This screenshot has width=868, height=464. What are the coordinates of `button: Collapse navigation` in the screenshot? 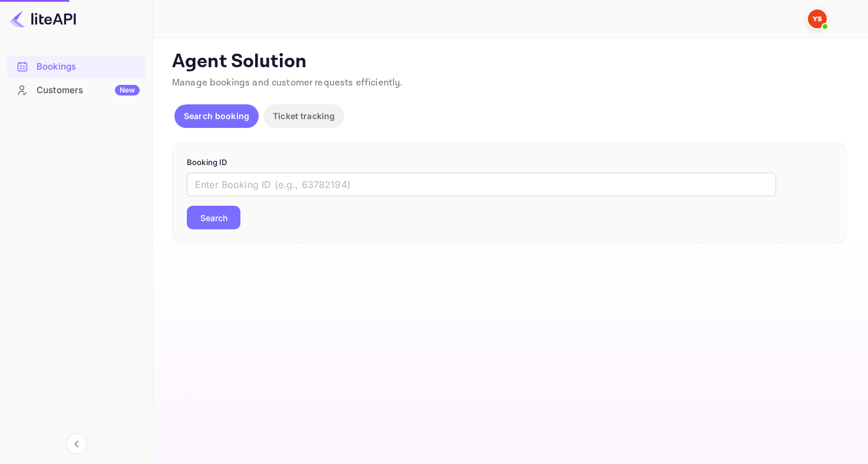 It's located at (77, 444).